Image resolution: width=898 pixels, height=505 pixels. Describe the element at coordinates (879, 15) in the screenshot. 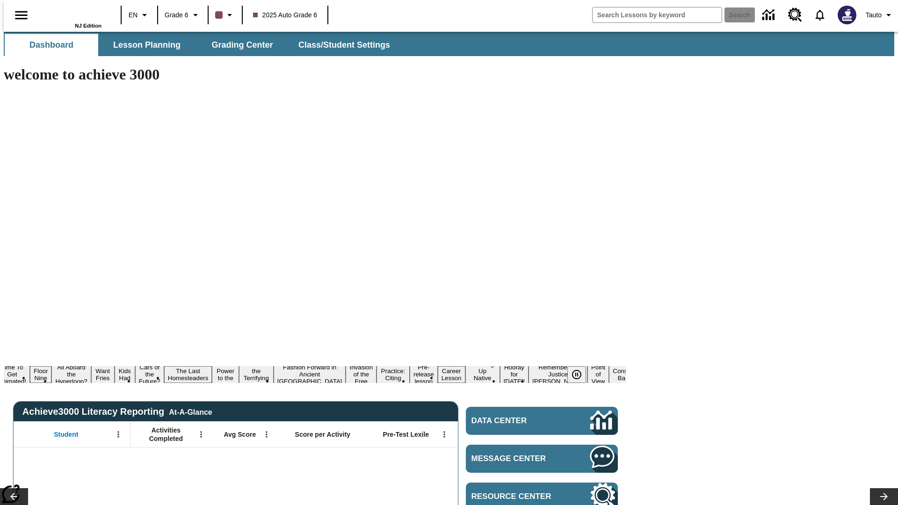

I see `button: Profile/Settings` at that location.